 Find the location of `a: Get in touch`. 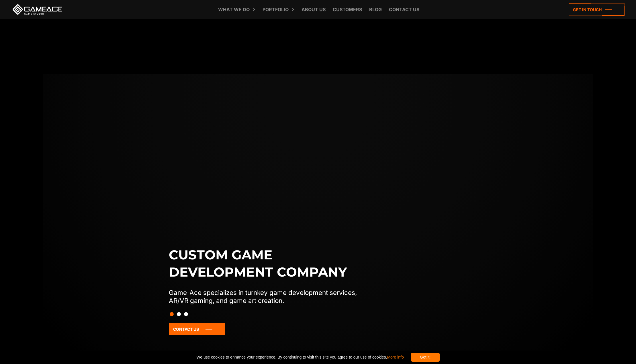

a: Get in touch is located at coordinates (596, 9).